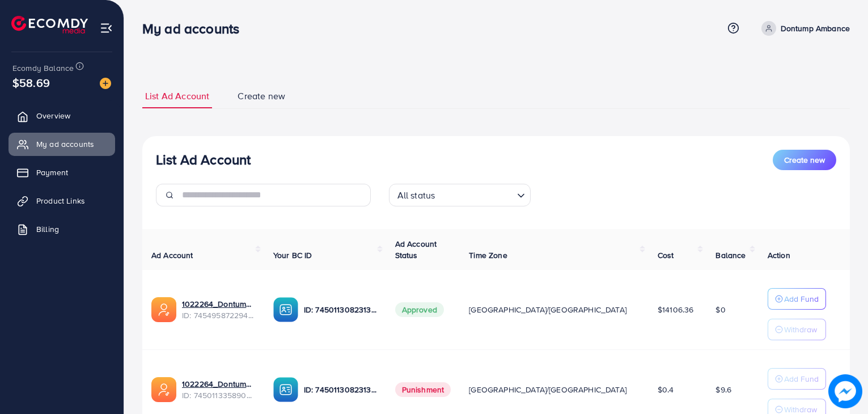 The height and width of the screenshot is (414, 868). Describe the element at coordinates (666, 390) in the screenshot. I see `span: $0.4` at that location.